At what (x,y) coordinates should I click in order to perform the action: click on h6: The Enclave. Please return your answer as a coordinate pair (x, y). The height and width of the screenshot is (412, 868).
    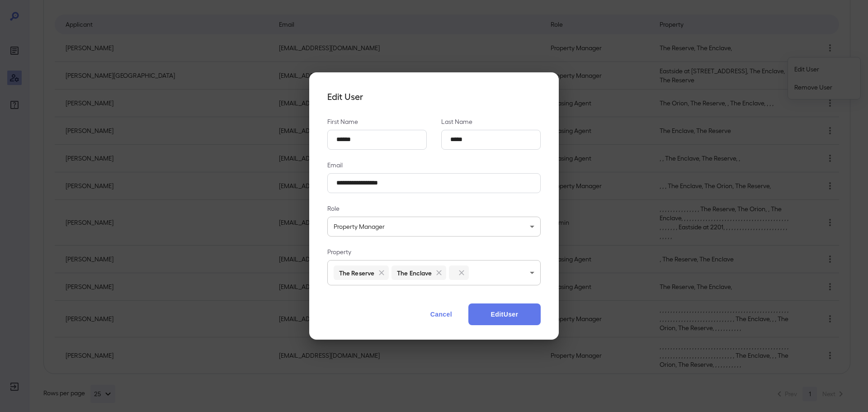
    Looking at the image, I should click on (414, 273).